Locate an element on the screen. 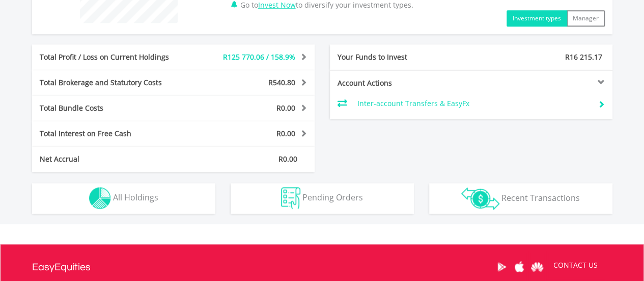 This screenshot has width=644, height=281. div: Total Brokerage and Statutory Costs is located at coordinates (115, 83).